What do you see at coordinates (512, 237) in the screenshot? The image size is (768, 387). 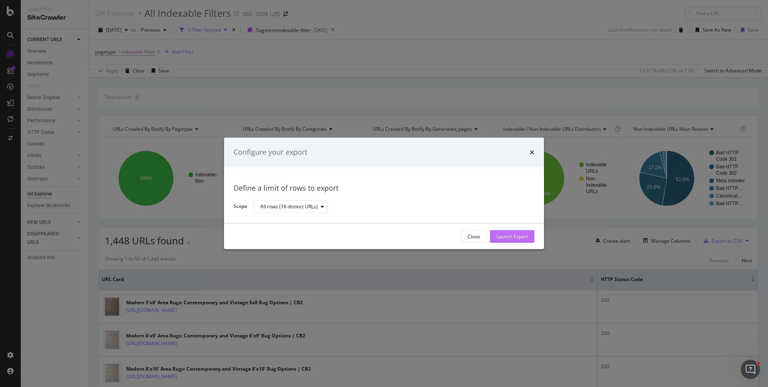 I see `button: Launch Export` at bounding box center [512, 237].